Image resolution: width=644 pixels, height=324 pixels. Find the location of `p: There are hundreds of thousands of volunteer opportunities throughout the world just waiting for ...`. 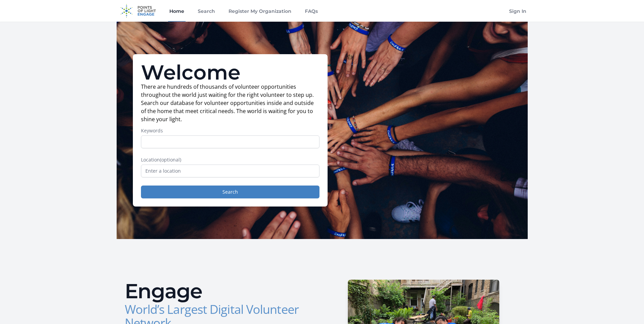

p: There are hundreds of thousands of volunteer opportunities throughout the world just waiting for ... is located at coordinates (230, 103).